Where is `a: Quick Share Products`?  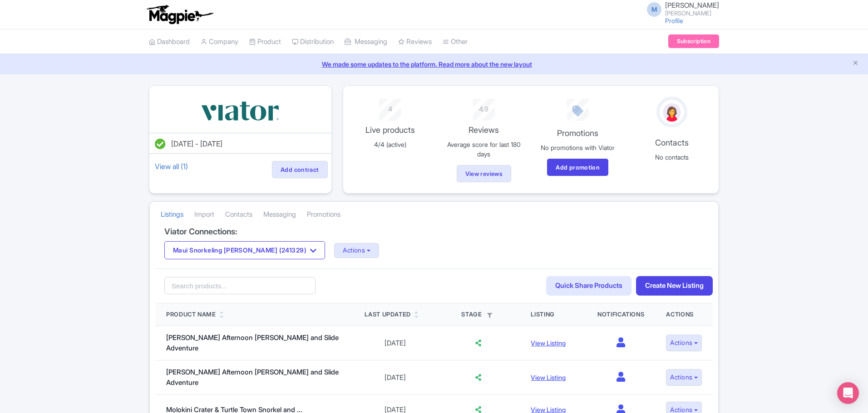 a: Quick Share Products is located at coordinates (589, 286).